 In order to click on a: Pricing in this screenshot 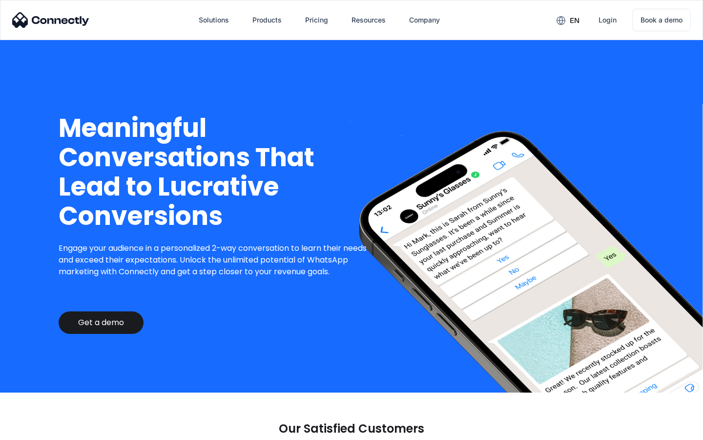, I will do `click(316, 20)`.